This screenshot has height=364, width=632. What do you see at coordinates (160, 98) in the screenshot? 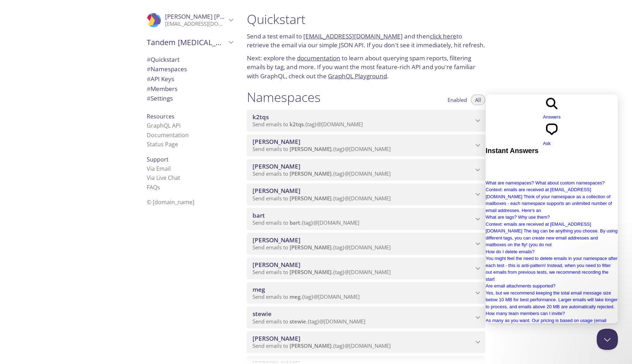
I see `span: Settings` at bounding box center [160, 98].